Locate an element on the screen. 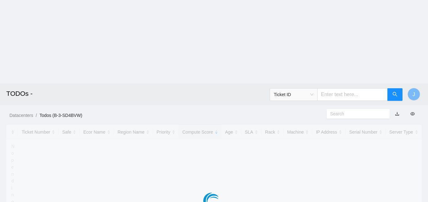  span: search is located at coordinates (395, 95).